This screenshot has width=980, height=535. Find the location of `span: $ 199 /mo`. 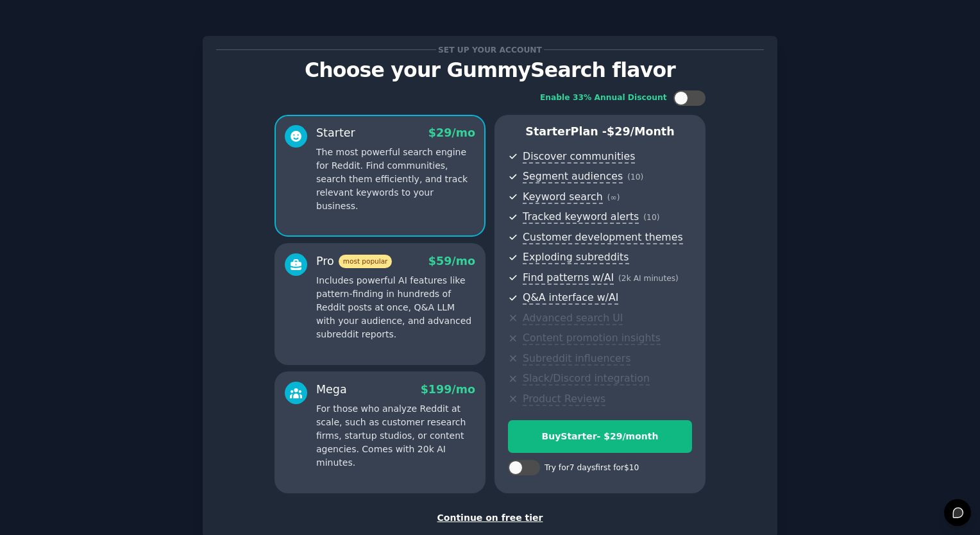

span: $ 199 /mo is located at coordinates (448, 389).